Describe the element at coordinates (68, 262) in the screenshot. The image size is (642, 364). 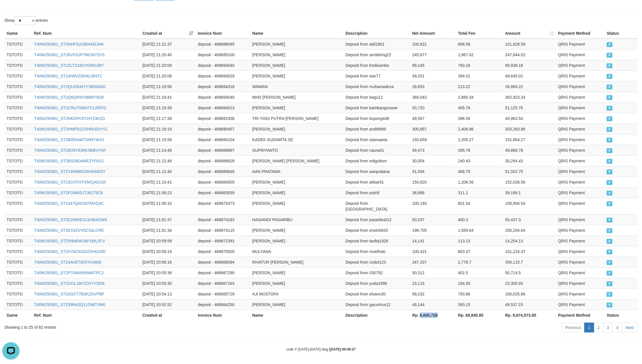
I see `a: T40W250901_ST24AVET8X5YU46ID` at that location.